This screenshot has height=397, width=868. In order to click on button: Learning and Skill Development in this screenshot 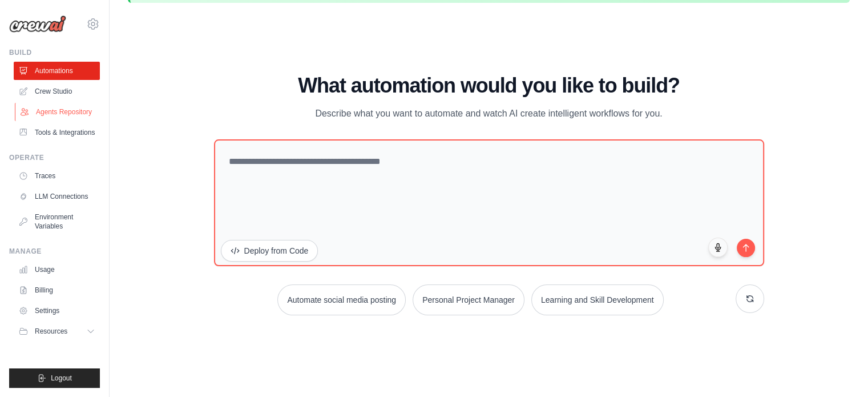, I will do `click(597, 300)`.